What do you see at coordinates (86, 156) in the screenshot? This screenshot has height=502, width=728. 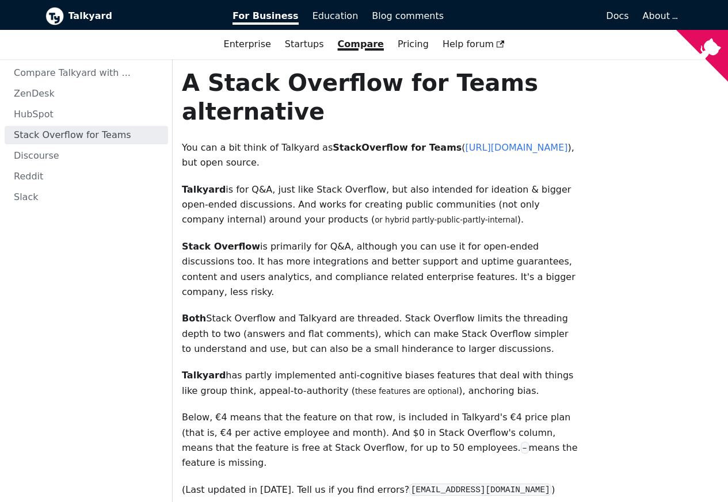 I see `a: Discourse` at bounding box center [86, 156].